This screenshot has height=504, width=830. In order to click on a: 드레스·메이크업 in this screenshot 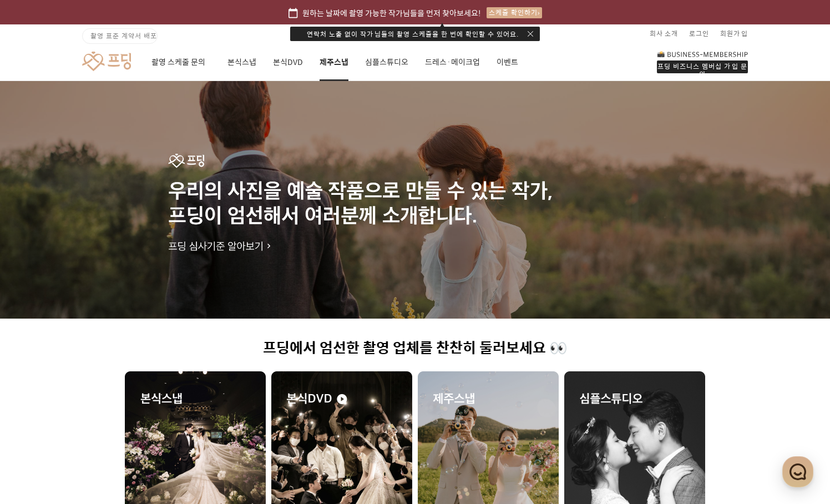, I will do `click(452, 62)`.